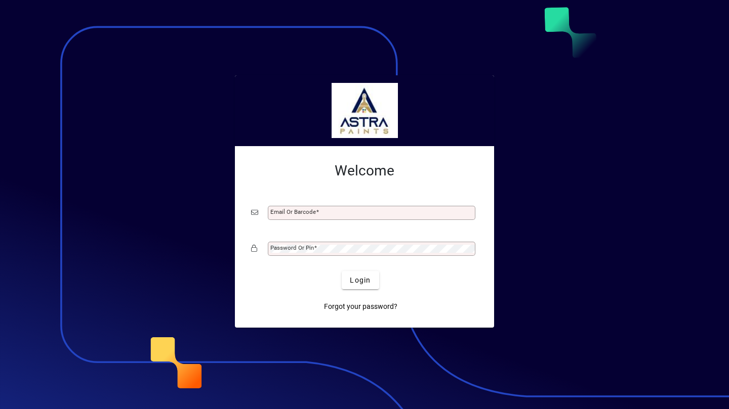  Describe the element at coordinates (293, 212) in the screenshot. I see `mat-label: Email or Barcode` at that location.